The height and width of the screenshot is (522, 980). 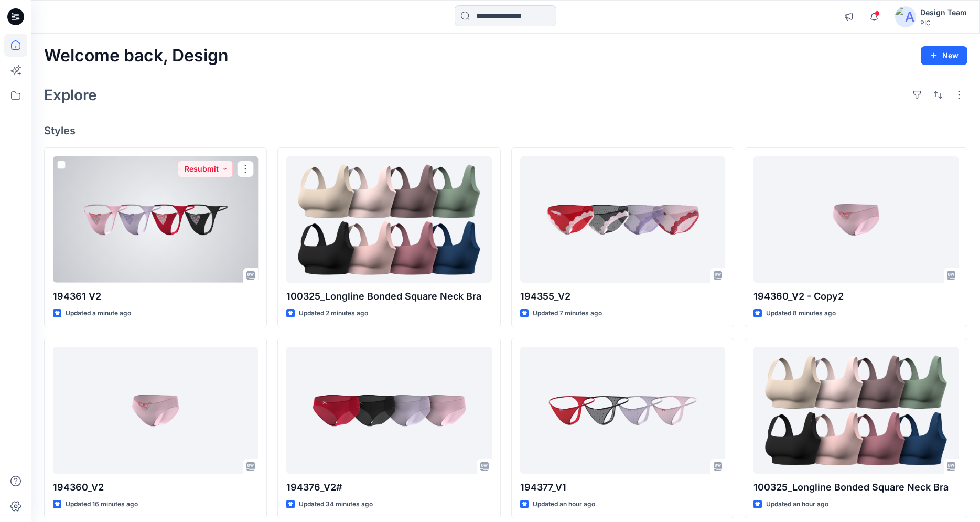 What do you see at coordinates (943, 22) in the screenshot?
I see `div: PIC` at bounding box center [943, 22].